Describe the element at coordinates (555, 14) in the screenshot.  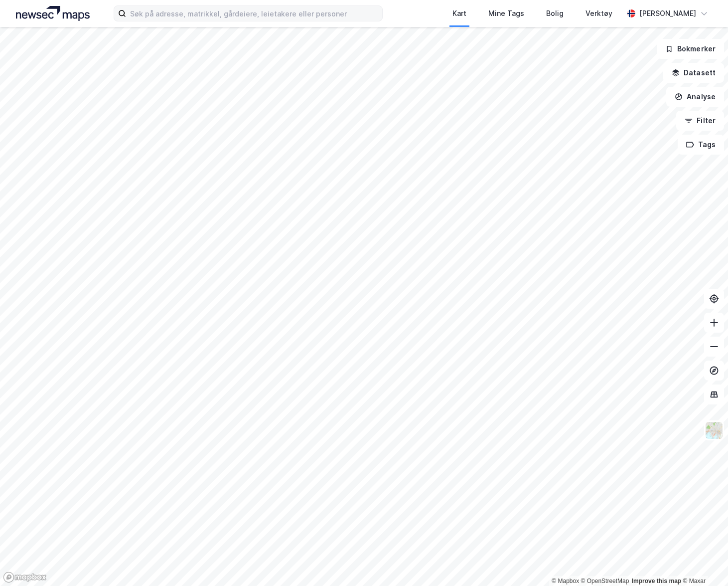
I see `div: Bolig` at that location.